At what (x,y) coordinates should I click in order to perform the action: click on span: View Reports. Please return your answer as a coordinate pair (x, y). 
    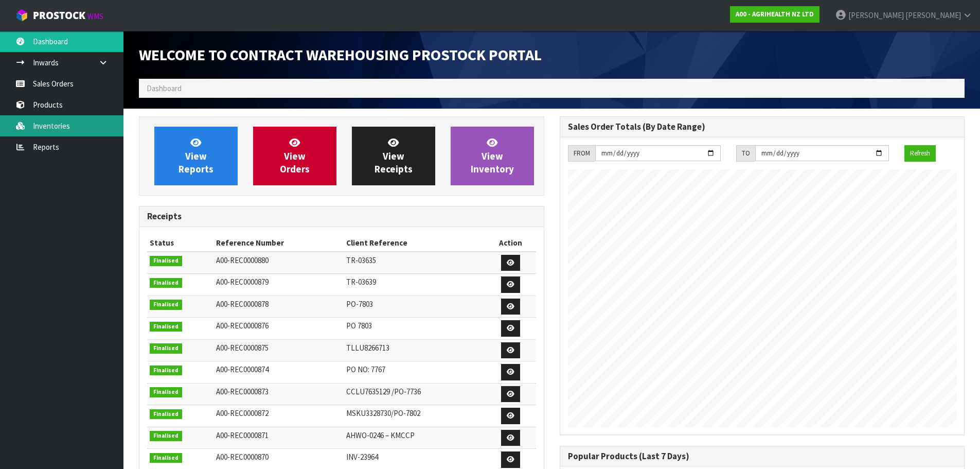
    Looking at the image, I should click on (196, 155).